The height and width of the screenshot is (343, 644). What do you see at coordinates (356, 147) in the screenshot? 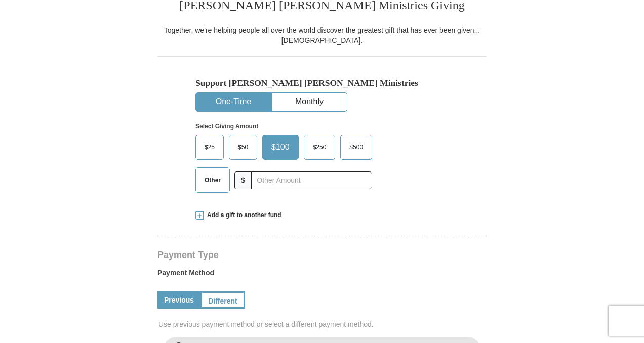
I see `span: $500` at bounding box center [356, 147].